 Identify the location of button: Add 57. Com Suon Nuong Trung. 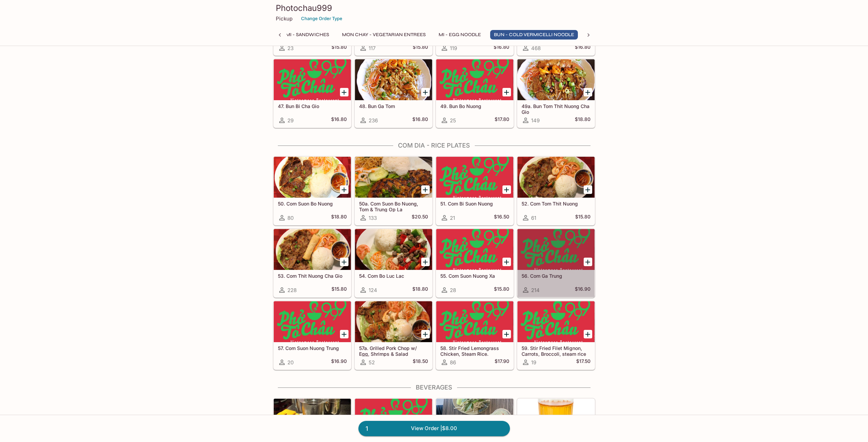
(344, 334).